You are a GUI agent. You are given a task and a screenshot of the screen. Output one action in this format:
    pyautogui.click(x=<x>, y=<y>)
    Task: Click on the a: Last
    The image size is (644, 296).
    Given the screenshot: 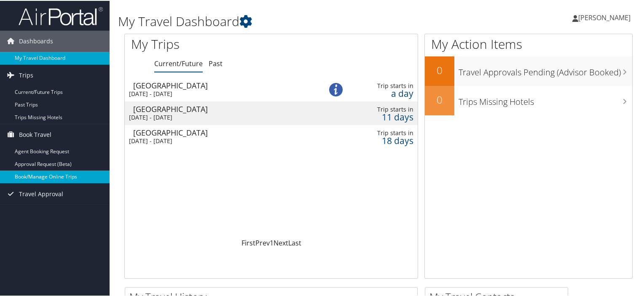 What is the action you would take?
    pyautogui.click(x=295, y=242)
    